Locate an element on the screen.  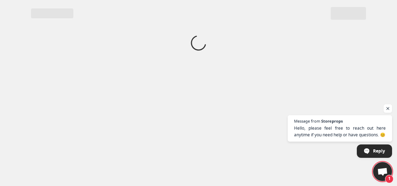
span: Storeprops is located at coordinates (332, 121).